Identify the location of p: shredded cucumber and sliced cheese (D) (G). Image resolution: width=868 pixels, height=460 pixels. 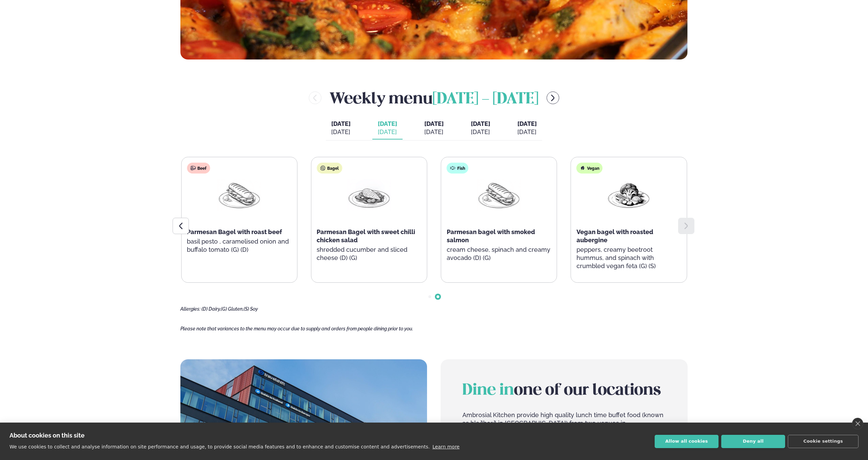
(369, 254).